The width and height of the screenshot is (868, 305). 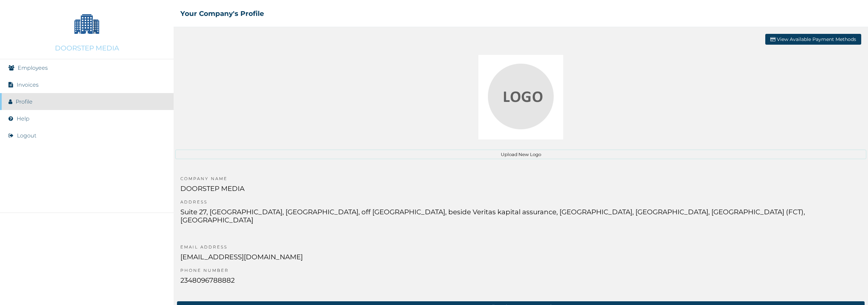 I want to click on a: Help, so click(x=23, y=118).